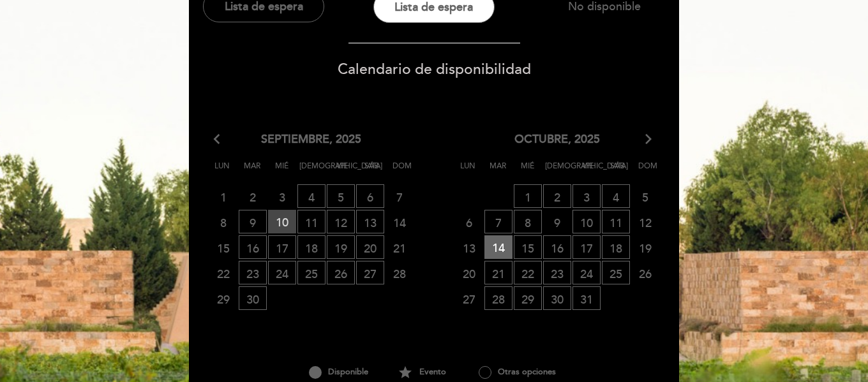 The width and height of the screenshot is (868, 382). Describe the element at coordinates (220, 140) in the screenshot. I see `i: arrow_back_ios` at that location.